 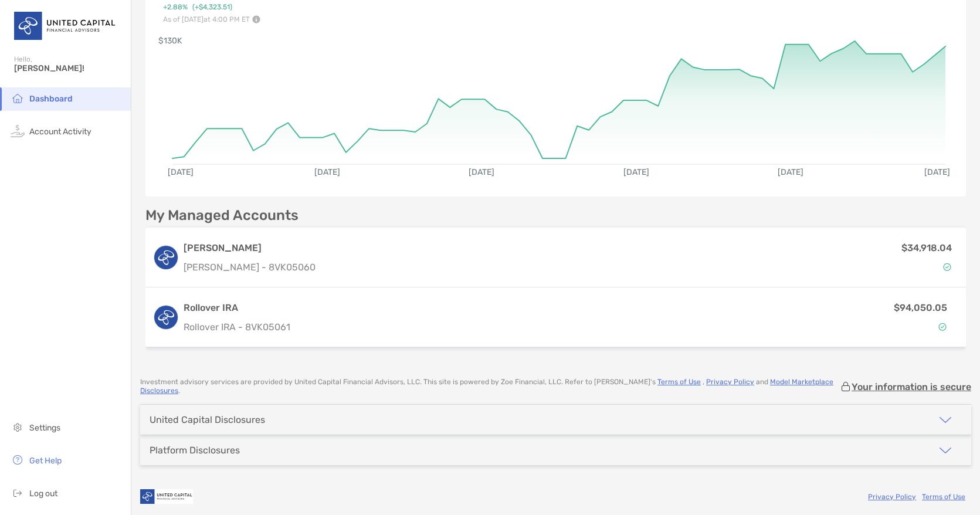 What do you see at coordinates (60, 131) in the screenshot?
I see `span: Account Activity` at bounding box center [60, 131].